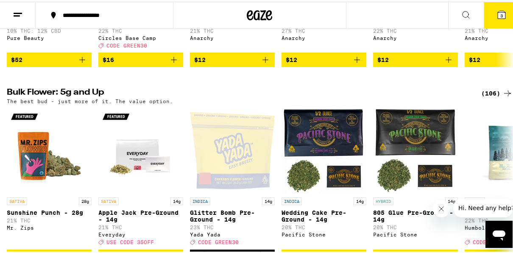  Describe the element at coordinates (497, 92) in the screenshot. I see `div: (106)` at that location.